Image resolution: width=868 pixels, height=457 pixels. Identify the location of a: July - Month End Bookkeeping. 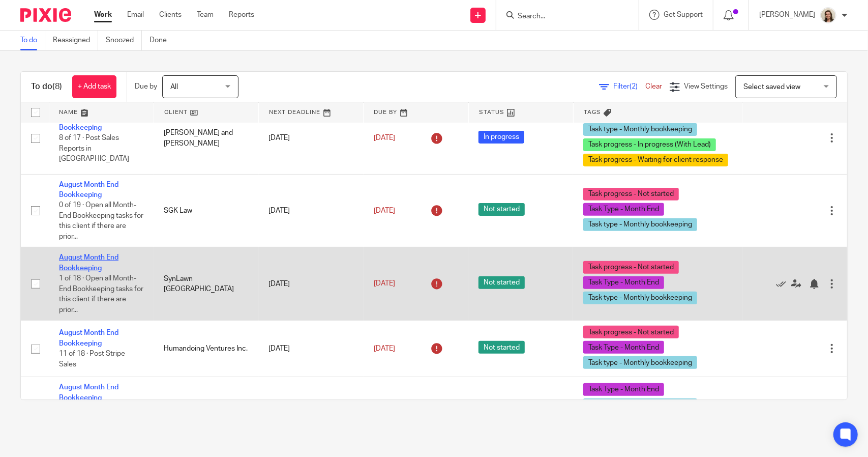
(86, 122).